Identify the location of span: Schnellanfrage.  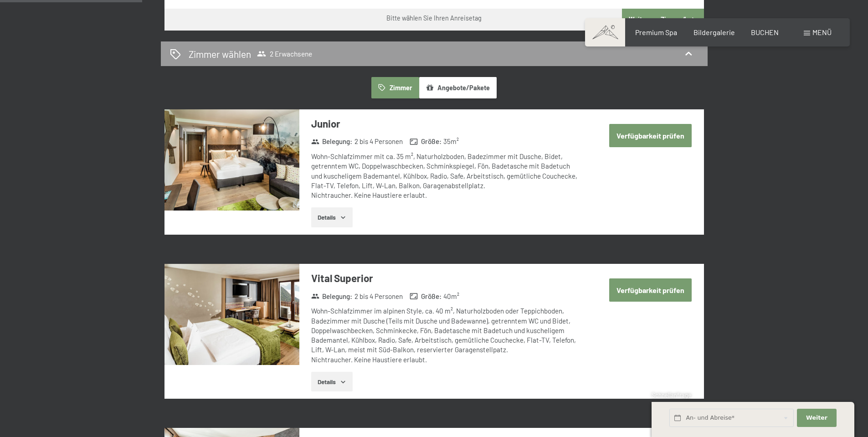
(671, 395).